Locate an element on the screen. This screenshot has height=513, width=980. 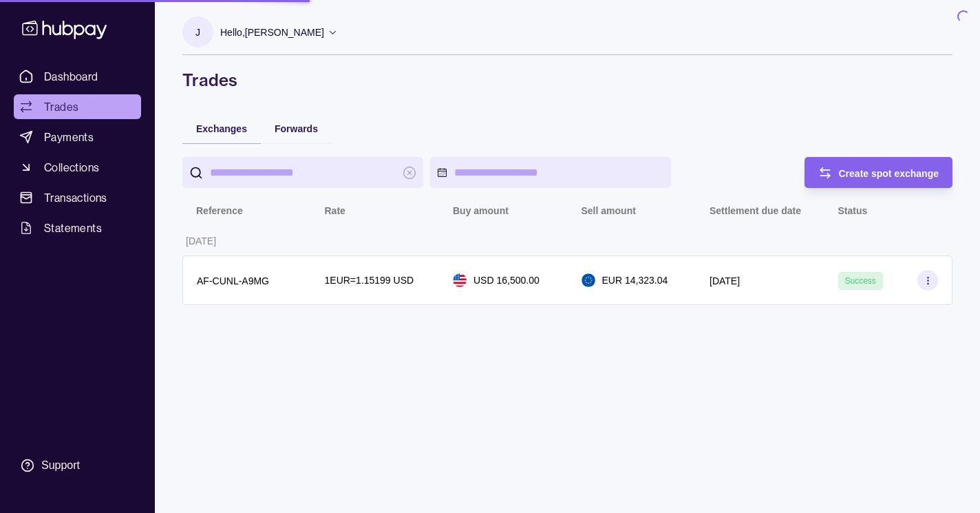
span: Transactions is located at coordinates (76, 198).